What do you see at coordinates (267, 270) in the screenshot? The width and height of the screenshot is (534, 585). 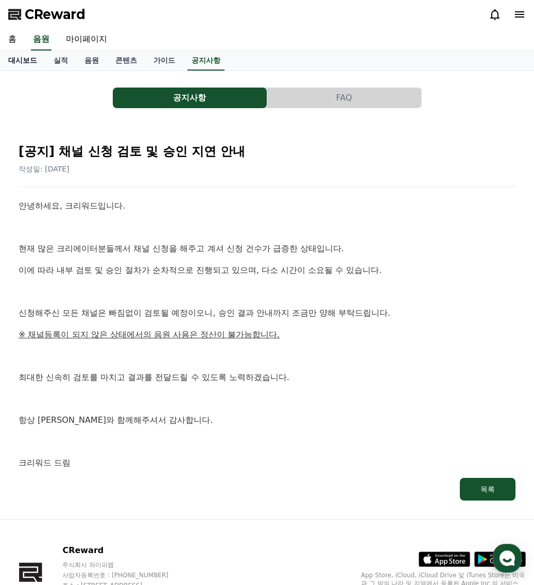 I see `p: 이에 따라 내부 검토 및 승인 절차가 순차적으로 진행되고 있으며, 다소 시간이 소요될 수 있습니다.` at bounding box center [267, 270].